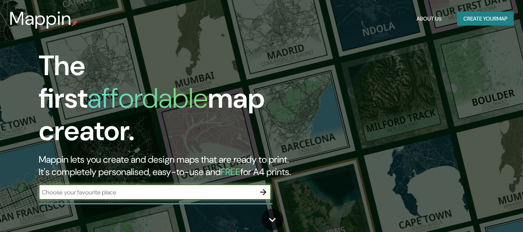 Image resolution: width=523 pixels, height=232 pixels. Describe the element at coordinates (147, 98) in the screenshot. I see `h1: affordable` at that location.